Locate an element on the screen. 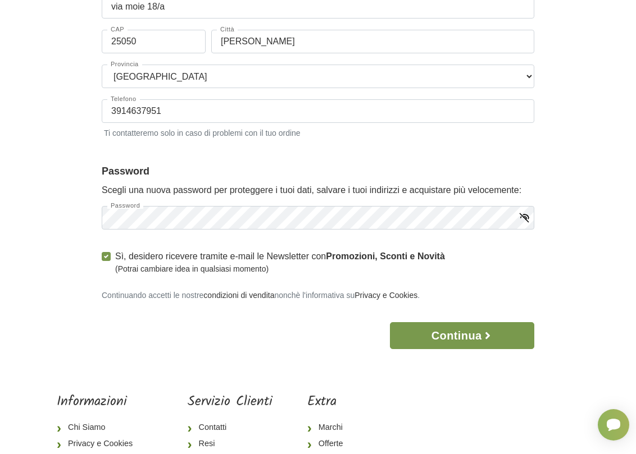 Image resolution: width=636 pixels, height=454 pixels. p: Scegli una nuova password per proteggere i tuoi dati, salvare i tuoi indirizzi e acquistare più v... is located at coordinates (318, 190).